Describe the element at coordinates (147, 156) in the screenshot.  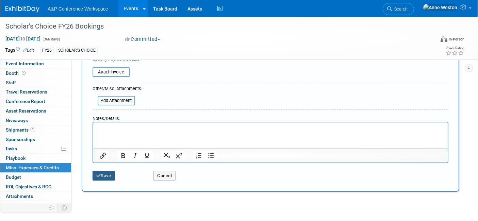
I see `button: Underline` at that location.